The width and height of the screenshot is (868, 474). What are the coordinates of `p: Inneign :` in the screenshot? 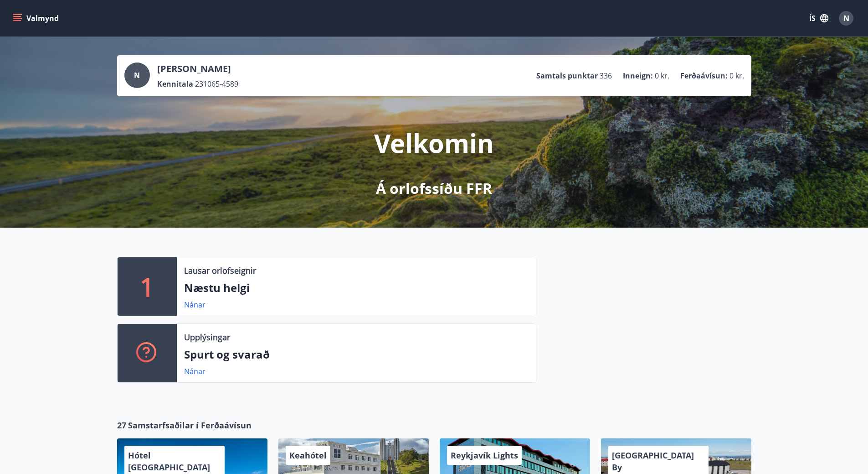 It's located at (638, 76).